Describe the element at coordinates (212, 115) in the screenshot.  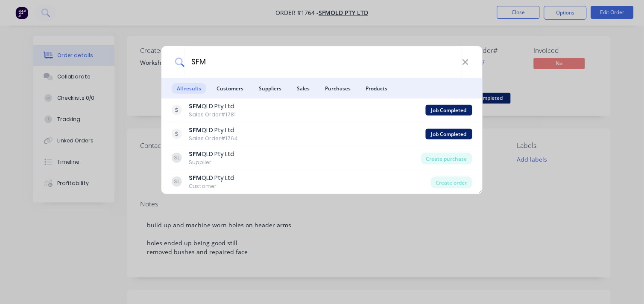
I see `div: Sales Order #1781` at that location.